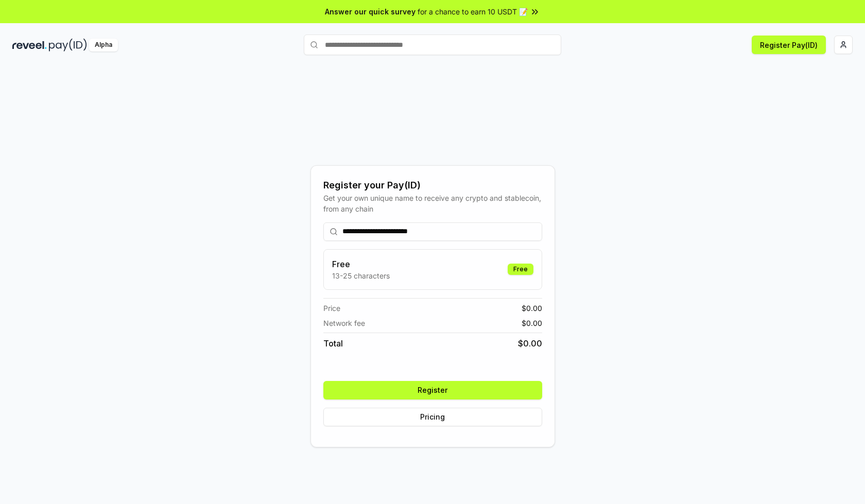 This screenshot has width=865, height=504. I want to click on img: pay_id, so click(68, 45).